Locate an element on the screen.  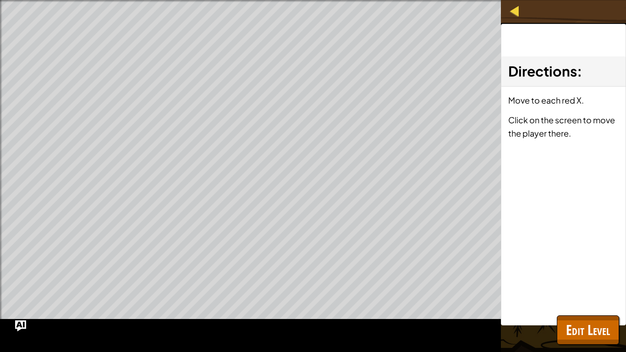
button: Edit Level is located at coordinates (588, 330).